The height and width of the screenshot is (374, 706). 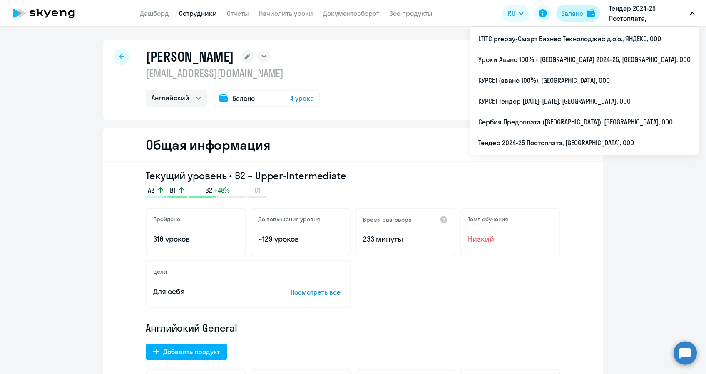 I want to click on span: 4 урока, so click(x=302, y=98).